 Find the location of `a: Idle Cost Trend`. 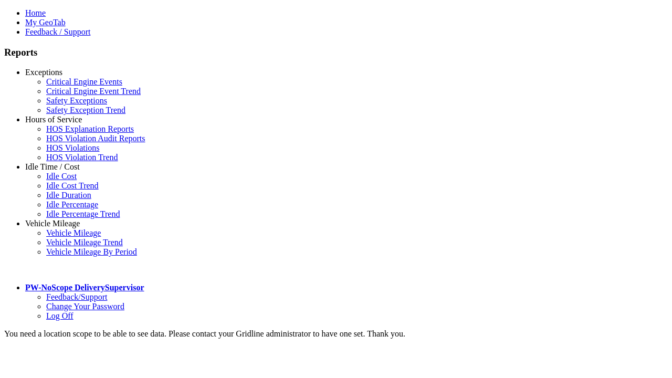

a: Idle Cost Trend is located at coordinates (72, 185).